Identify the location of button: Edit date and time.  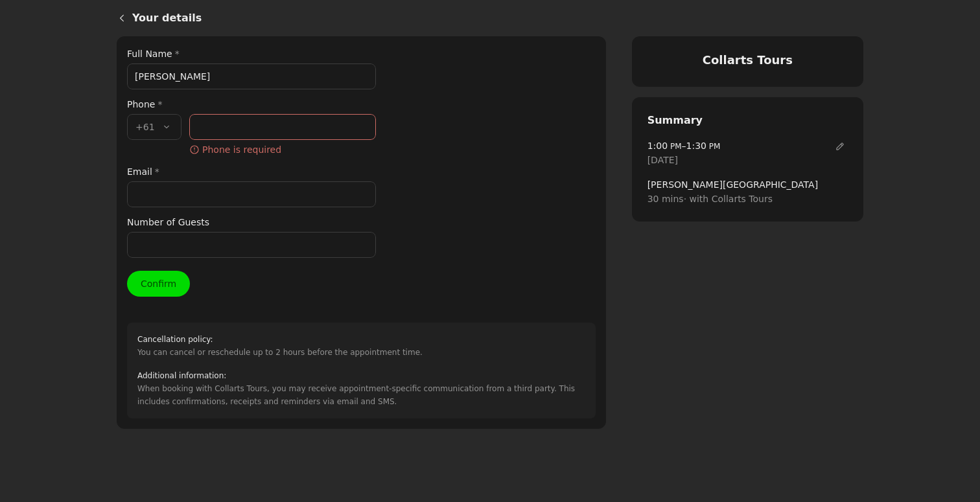
(840, 146).